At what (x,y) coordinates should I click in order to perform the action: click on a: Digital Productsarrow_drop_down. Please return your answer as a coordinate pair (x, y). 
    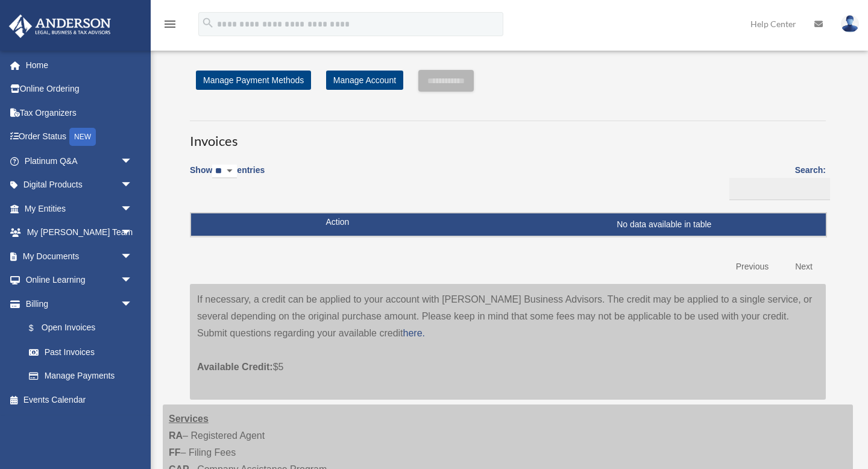
    Looking at the image, I should click on (79, 185).